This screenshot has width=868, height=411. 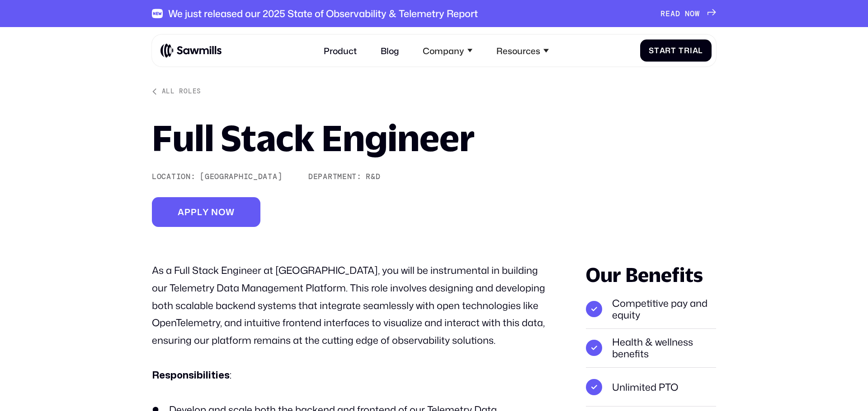 What do you see at coordinates (173, 177) in the screenshot?
I see `div: Location:` at bounding box center [173, 177].